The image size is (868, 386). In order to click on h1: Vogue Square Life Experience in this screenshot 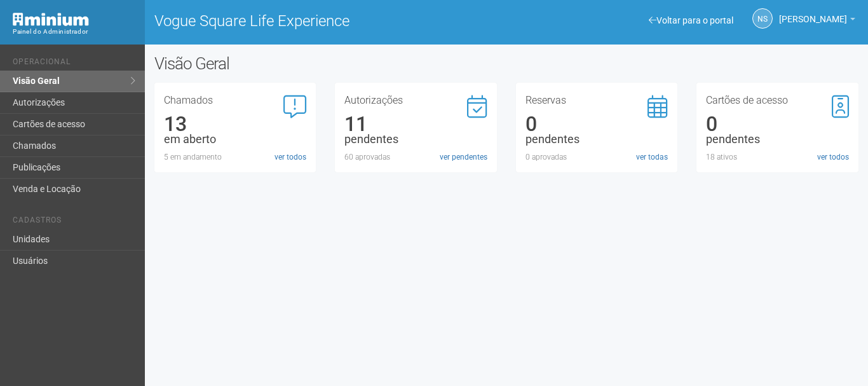, I will do `click(325, 21)`.